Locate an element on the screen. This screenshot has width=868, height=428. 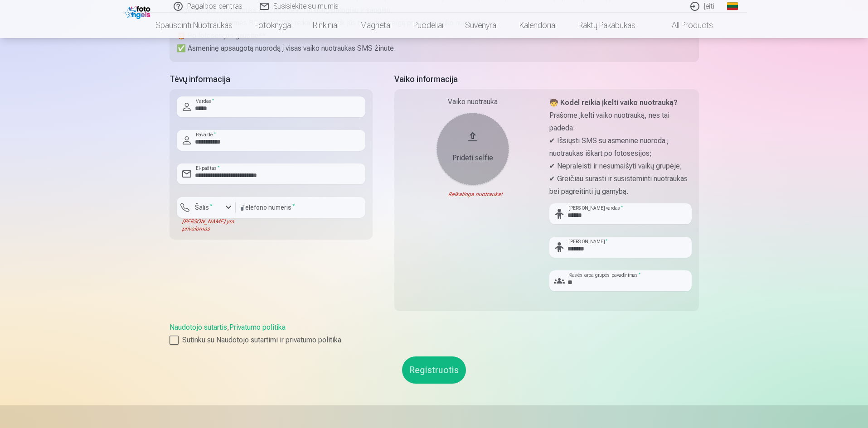
strong: 🧒 Kodėl reikia įkelti vaiko nuotrauką? is located at coordinates (613, 102).